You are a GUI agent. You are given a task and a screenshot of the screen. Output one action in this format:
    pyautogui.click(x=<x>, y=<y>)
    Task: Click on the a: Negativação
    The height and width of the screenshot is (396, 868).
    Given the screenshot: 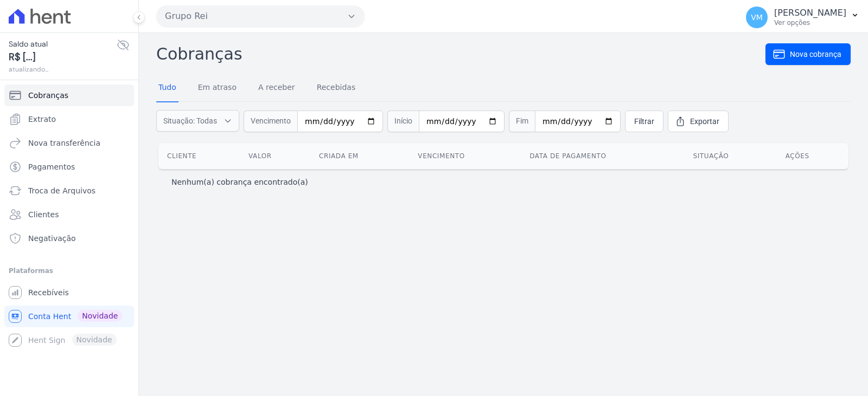 What is the action you would take?
    pyautogui.click(x=69, y=238)
    